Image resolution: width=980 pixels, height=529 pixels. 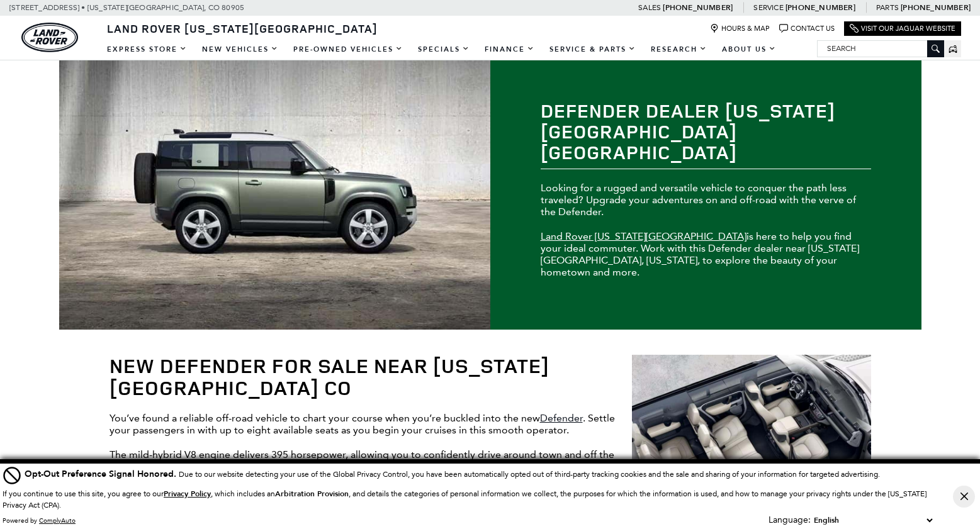 What do you see at coordinates (740, 28) in the screenshot?
I see `a: Hours & Map` at bounding box center [740, 28].